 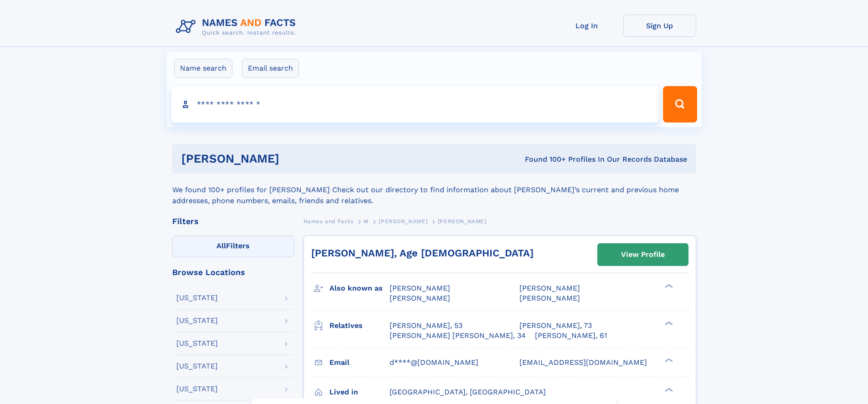 I want to click on a: View Profile, so click(x=643, y=254).